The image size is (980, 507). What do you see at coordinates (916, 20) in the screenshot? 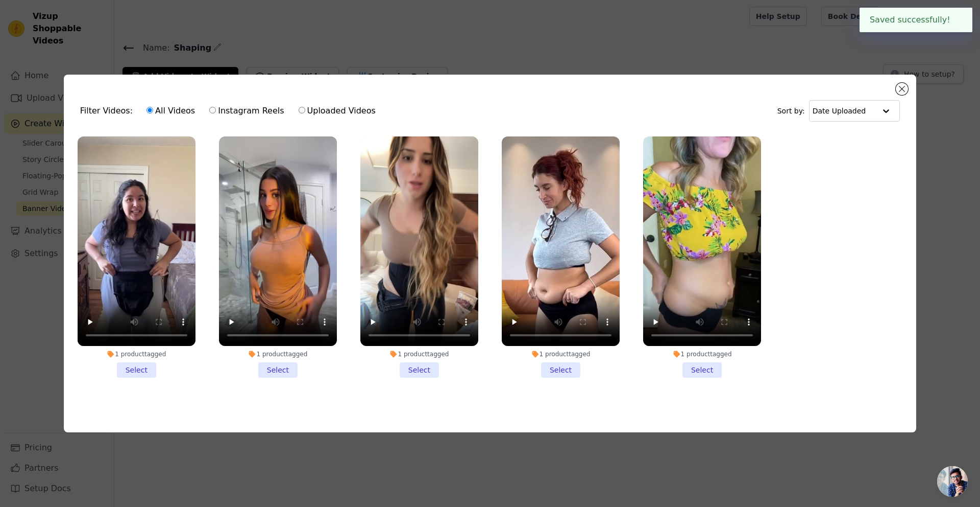
I see `div: Saved successfully!` at bounding box center [916, 20].